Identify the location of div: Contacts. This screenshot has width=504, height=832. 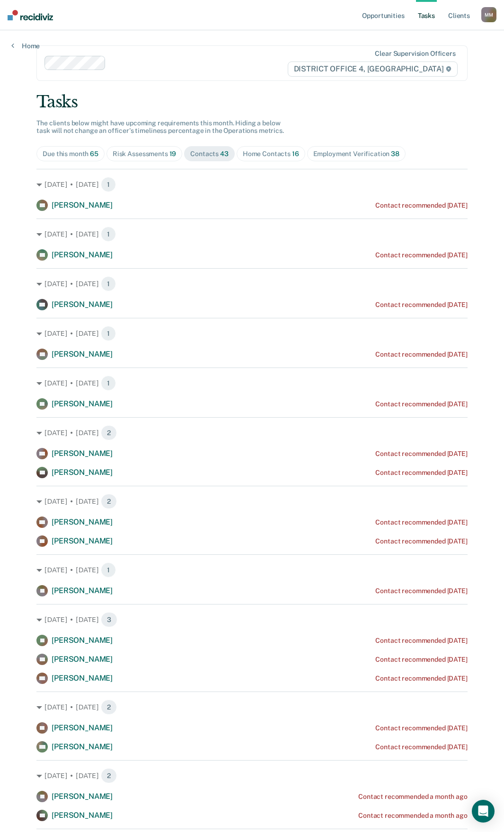
(209, 154).